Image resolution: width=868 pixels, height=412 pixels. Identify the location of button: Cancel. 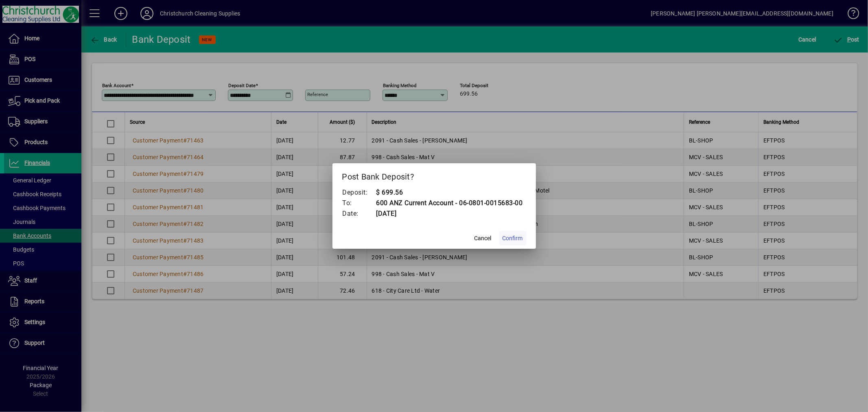
(483, 238).